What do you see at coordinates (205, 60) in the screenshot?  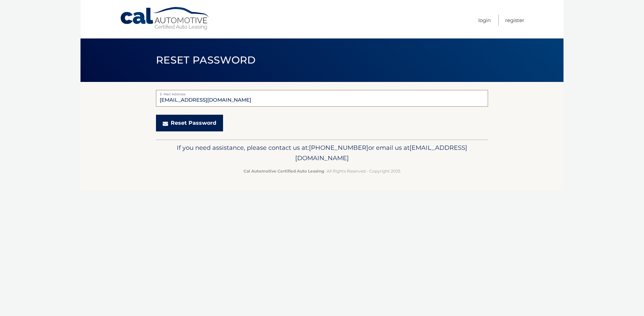 I see `span: Reset Password` at bounding box center [205, 60].